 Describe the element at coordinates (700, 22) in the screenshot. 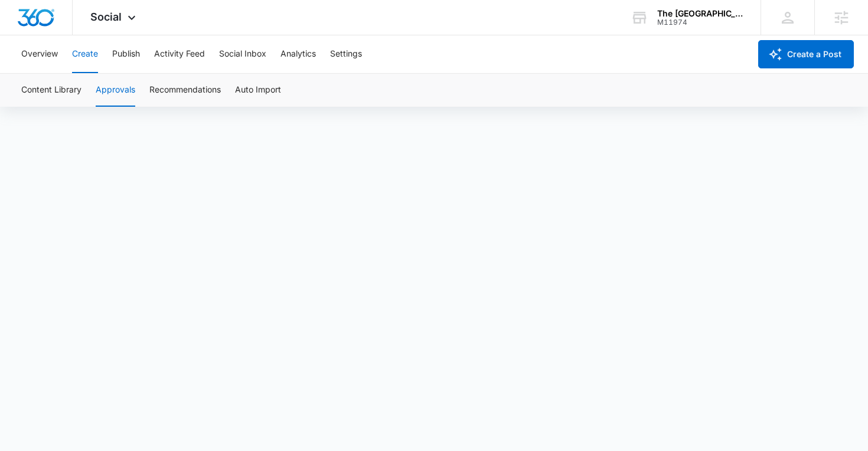

I see `div: account id` at that location.